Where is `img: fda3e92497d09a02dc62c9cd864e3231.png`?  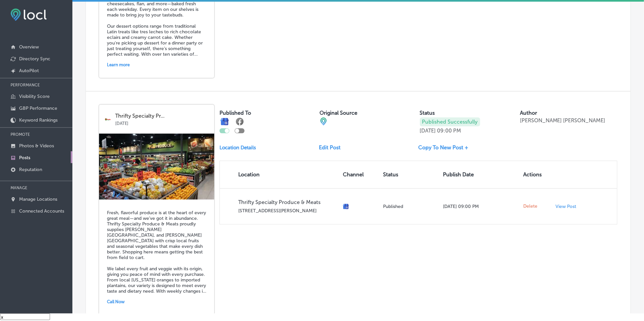 img: fda3e92497d09a02dc62c9cd864e3231.png is located at coordinates (29, 14).